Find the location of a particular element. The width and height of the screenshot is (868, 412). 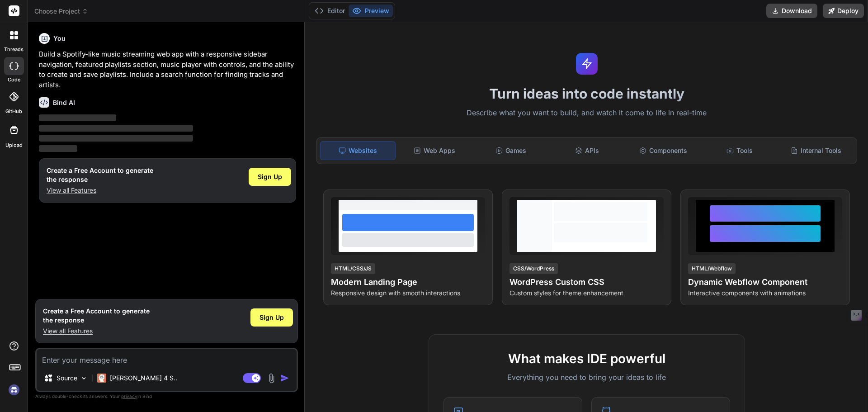

img: Claude 4 Sonnet is located at coordinates (102, 378).